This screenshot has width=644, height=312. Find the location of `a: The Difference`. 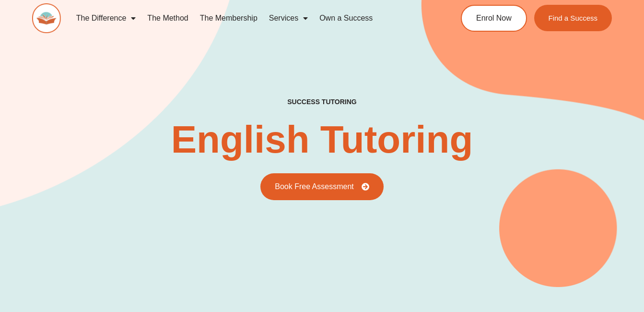

a: The Difference is located at coordinates (106, 18).